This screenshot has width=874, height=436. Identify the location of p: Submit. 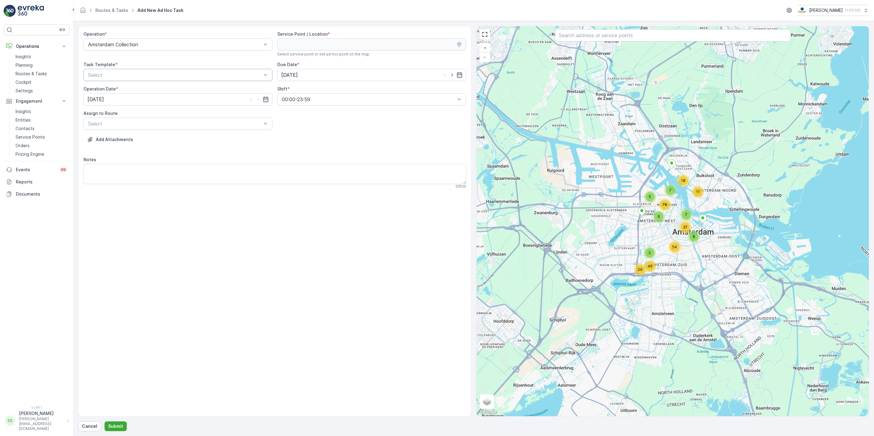
(115, 426).